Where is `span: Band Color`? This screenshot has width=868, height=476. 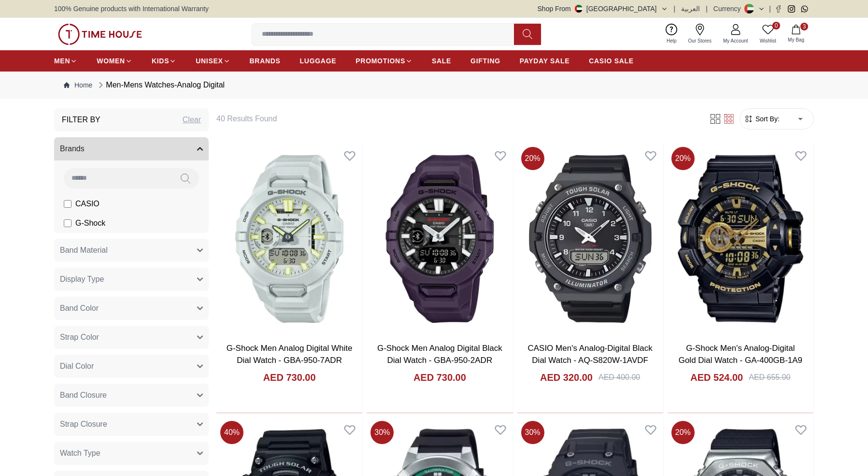 span: Band Color is located at coordinates (80, 308).